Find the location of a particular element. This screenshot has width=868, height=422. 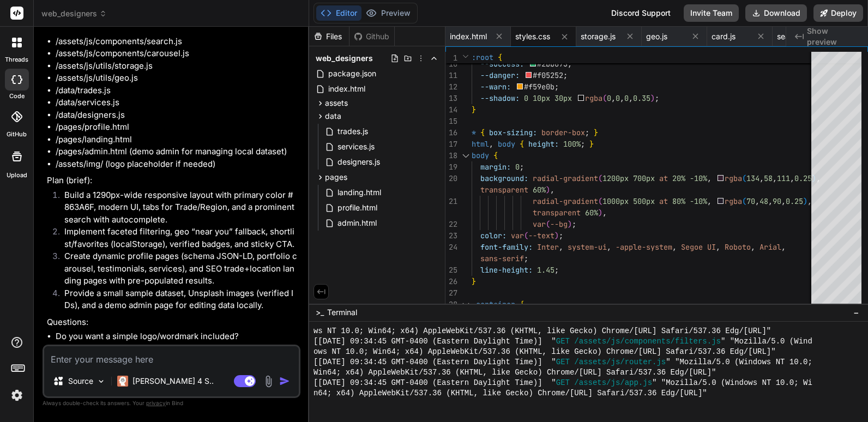

span: Roboto is located at coordinates (737, 247).